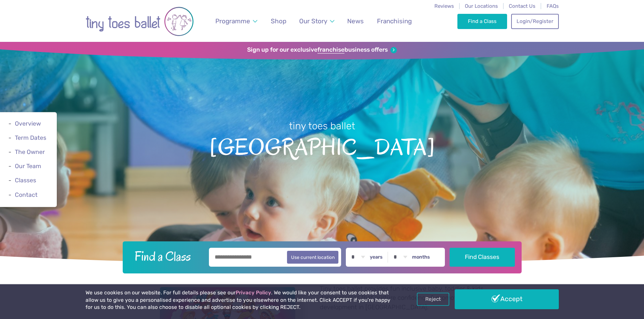 The width and height of the screenshot is (644, 319). What do you see at coordinates (25, 180) in the screenshot?
I see `a: Classes` at bounding box center [25, 180].